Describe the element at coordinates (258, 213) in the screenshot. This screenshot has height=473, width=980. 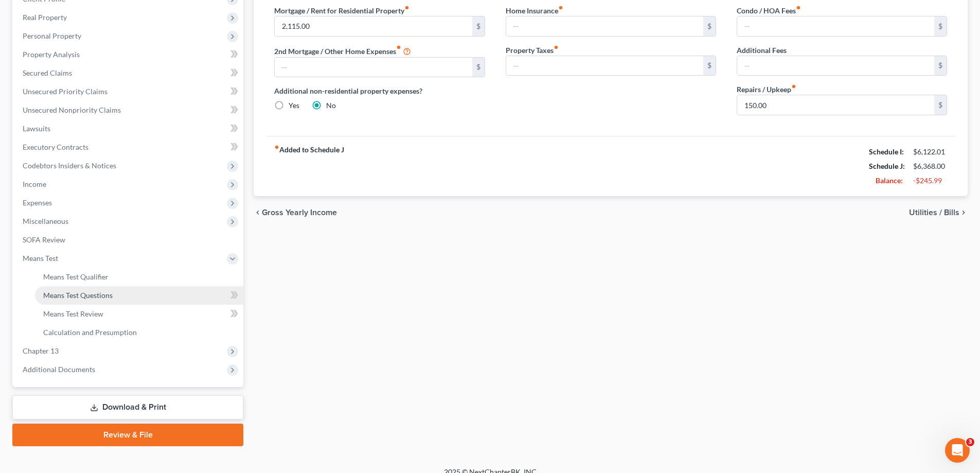
I see `i: chevron_left` at that location.